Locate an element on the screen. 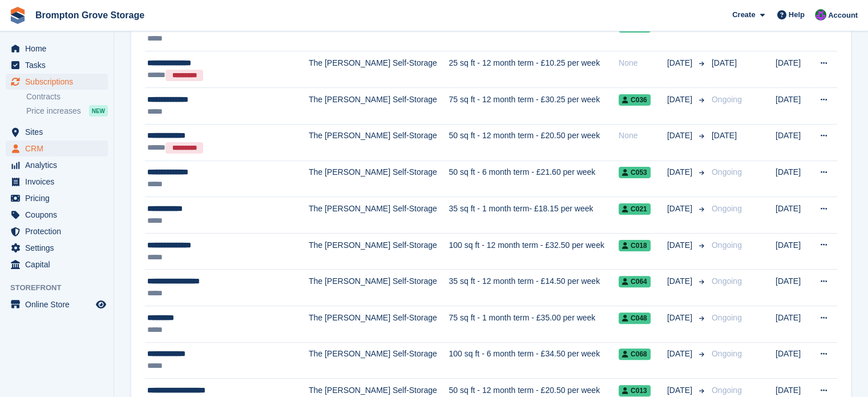 The height and width of the screenshot is (397, 868). td: 100 sq ft - 6 month term - £34.50 per week is located at coordinates (533, 361).